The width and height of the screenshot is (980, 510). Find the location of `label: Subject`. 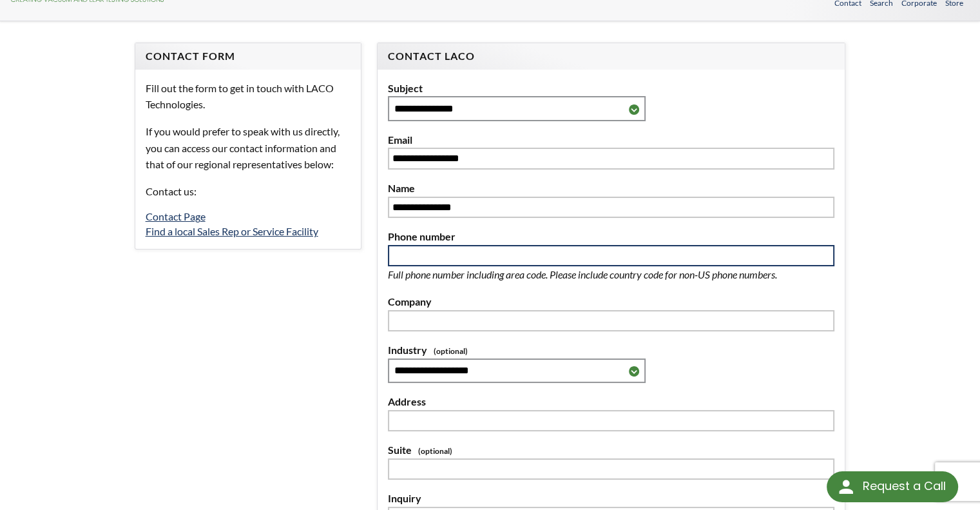

label: Subject is located at coordinates (612, 88).